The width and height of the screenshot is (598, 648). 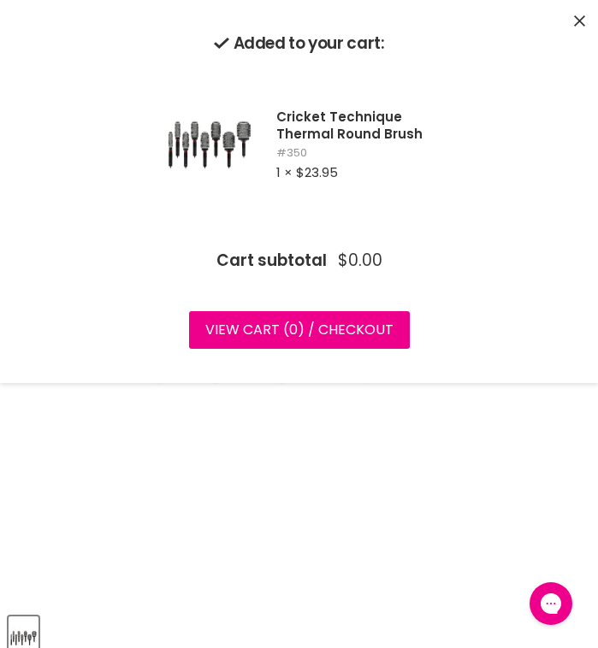 I want to click on h2: Added to your cart:, so click(x=298, y=44).